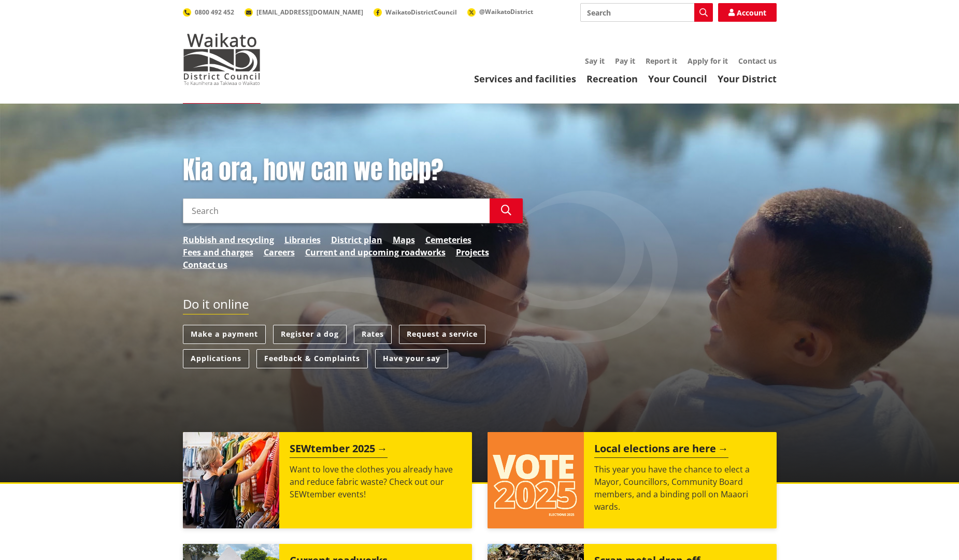 This screenshot has height=560, width=959. What do you see at coordinates (747, 79) in the screenshot?
I see `a: Your District` at bounding box center [747, 79].